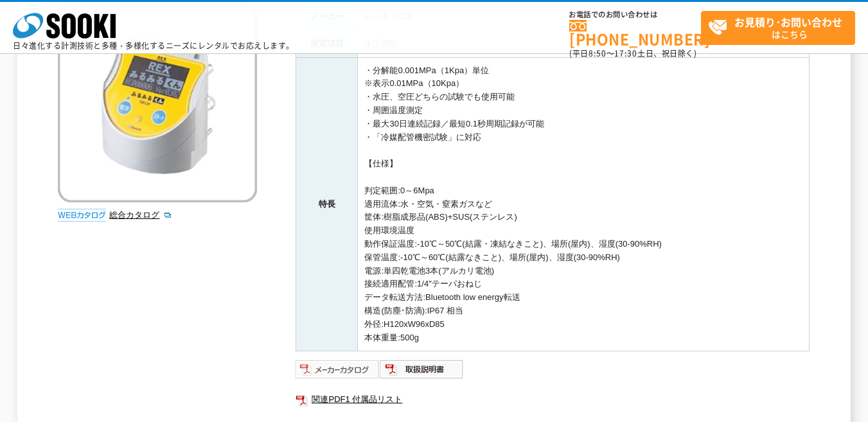  Describe the element at coordinates (781, 27) in the screenshot. I see `span: はこちら` at that location.